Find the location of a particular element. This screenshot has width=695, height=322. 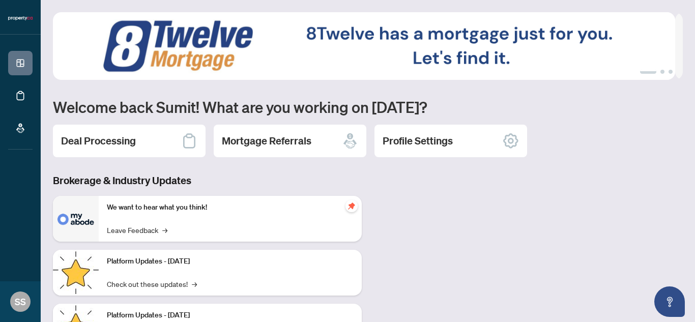

p: We want to hear what you think! is located at coordinates (230, 208).